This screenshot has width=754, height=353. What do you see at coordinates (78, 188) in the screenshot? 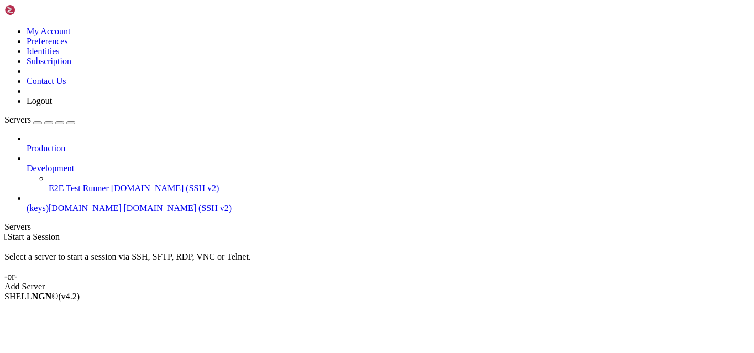
I see `span: E2E Test Runner` at bounding box center [78, 188].